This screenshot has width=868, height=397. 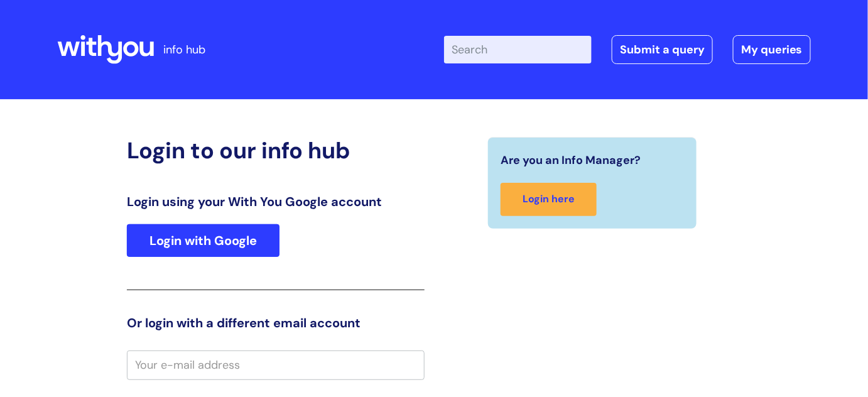 I want to click on h3: Login using your With You Google account, so click(x=276, y=202).